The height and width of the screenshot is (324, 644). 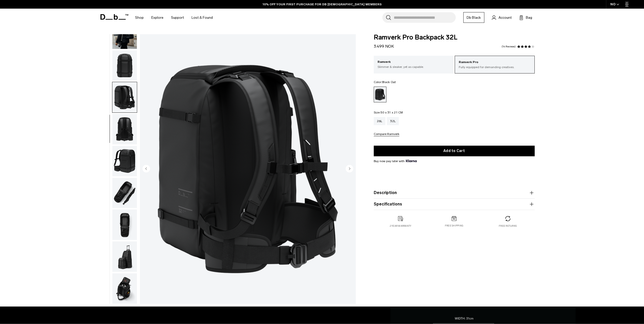 I want to click on a: Account, so click(x=502, y=18).